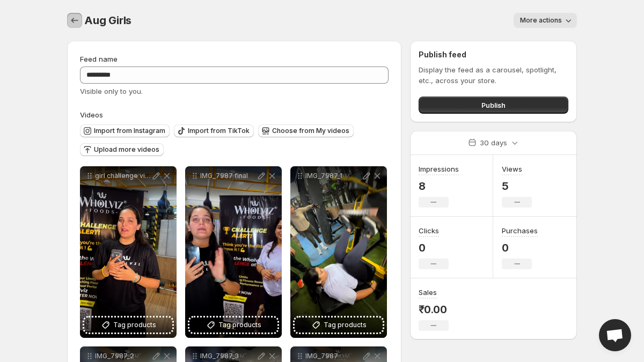 The image size is (644, 362). Describe the element at coordinates (427, 292) in the screenshot. I see `h3: Sales` at that location.